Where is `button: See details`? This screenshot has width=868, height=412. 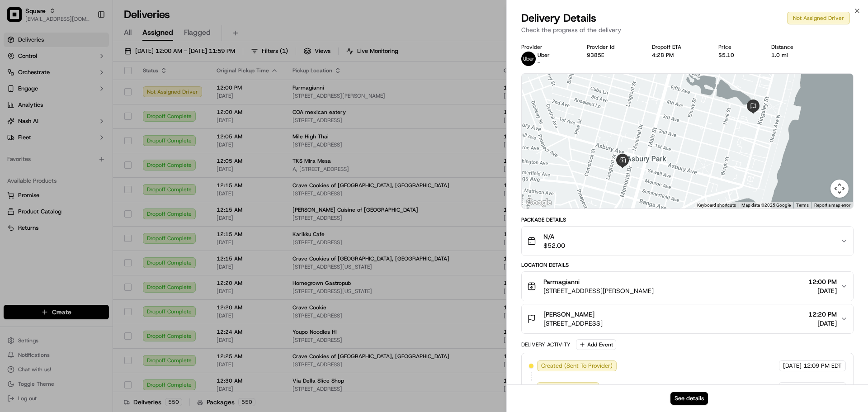 button: See details is located at coordinates (689, 398).